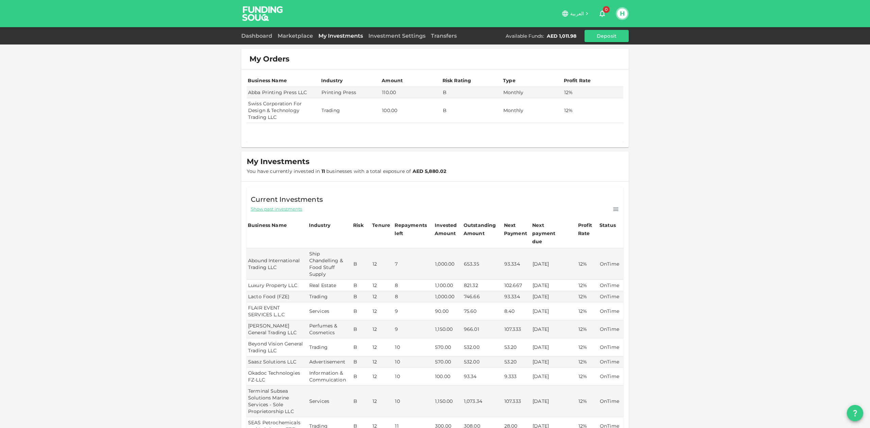  What do you see at coordinates (340, 36) in the screenshot?
I see `a: My Investments` at bounding box center [340, 36].